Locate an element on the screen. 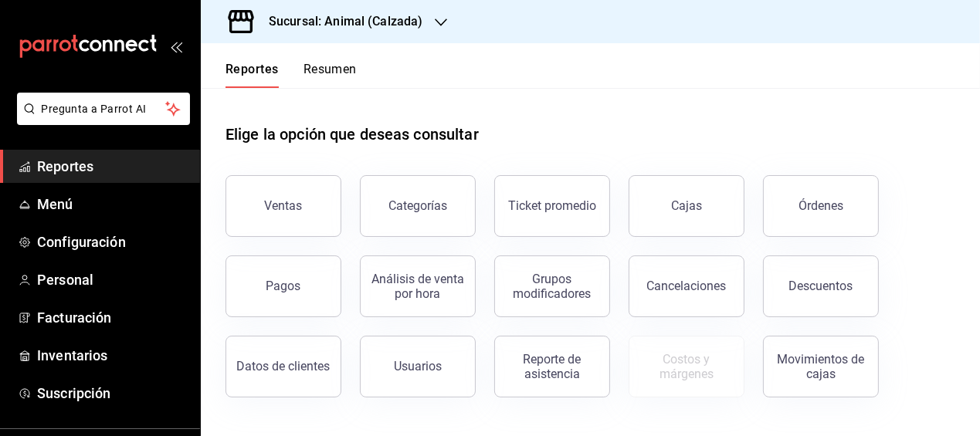 Image resolution: width=980 pixels, height=436 pixels. button: Cancelaciones is located at coordinates (686, 286).